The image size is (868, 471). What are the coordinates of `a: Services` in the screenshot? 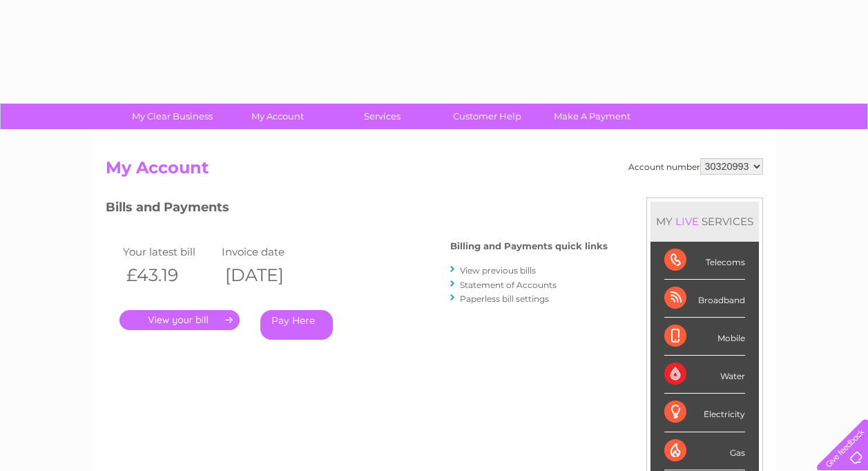 It's located at (382, 116).